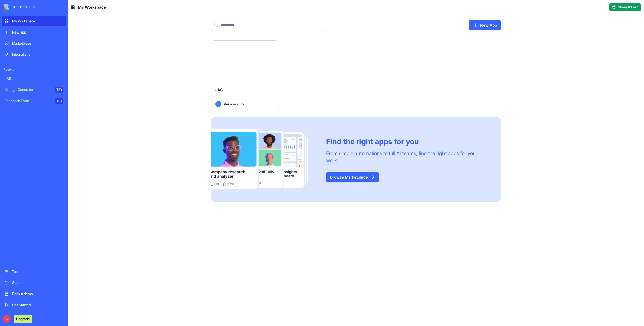 The image size is (644, 326). I want to click on a: New app, so click(34, 32).